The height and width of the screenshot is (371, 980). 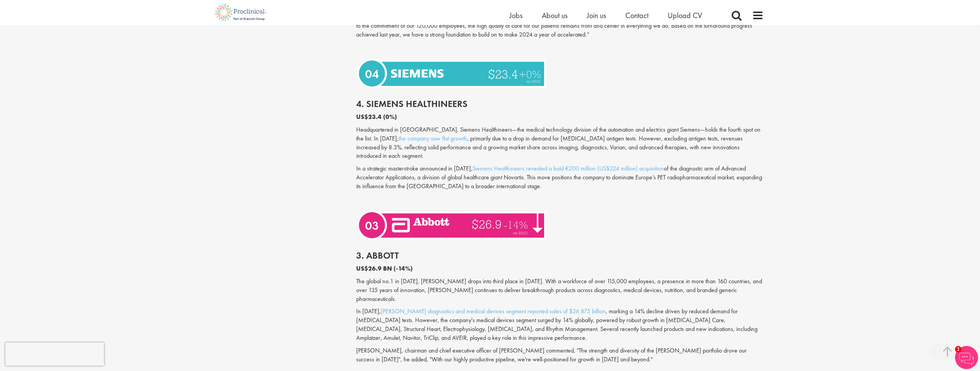 What do you see at coordinates (637, 16) in the screenshot?
I see `a: Contact` at bounding box center [637, 16].